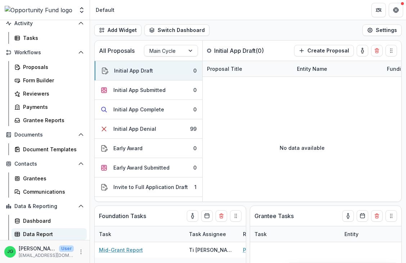  Describe the element at coordinates (45, 164) in the screenshot. I see `span: Contacts` at that location.